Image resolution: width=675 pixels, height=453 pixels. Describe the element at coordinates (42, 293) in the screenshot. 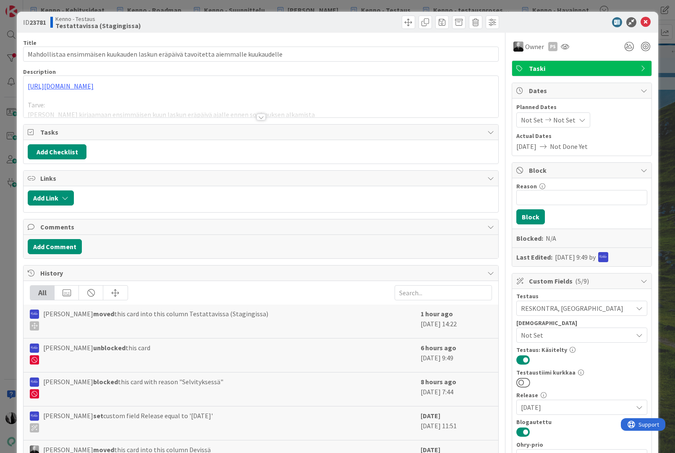

I see `div: All` at that location.